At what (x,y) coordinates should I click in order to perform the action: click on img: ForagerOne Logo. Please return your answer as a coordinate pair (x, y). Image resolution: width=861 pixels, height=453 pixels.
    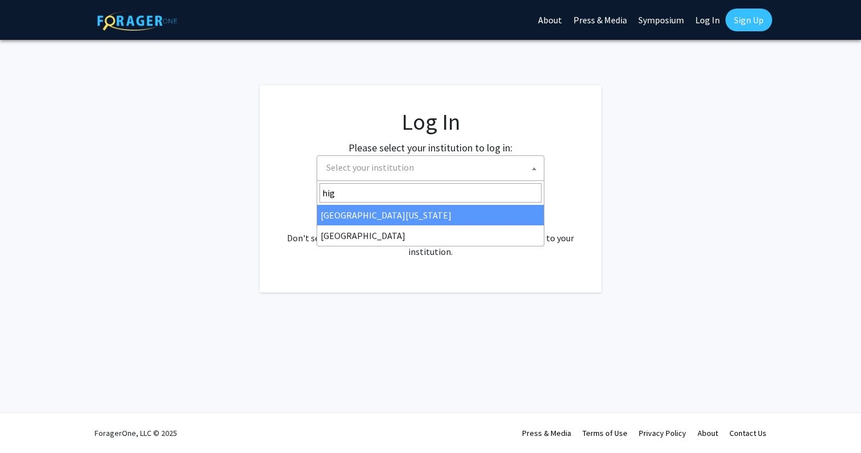
    Looking at the image, I should click on (137, 20).